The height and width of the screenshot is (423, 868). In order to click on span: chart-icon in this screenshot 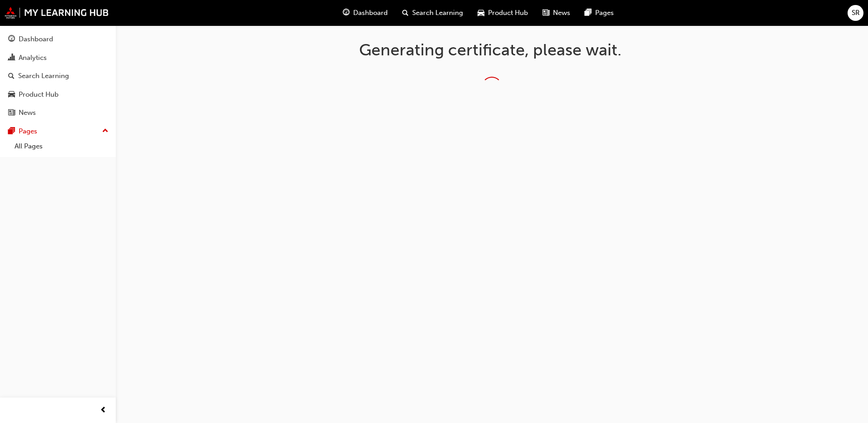, I will do `click(11, 58)`.